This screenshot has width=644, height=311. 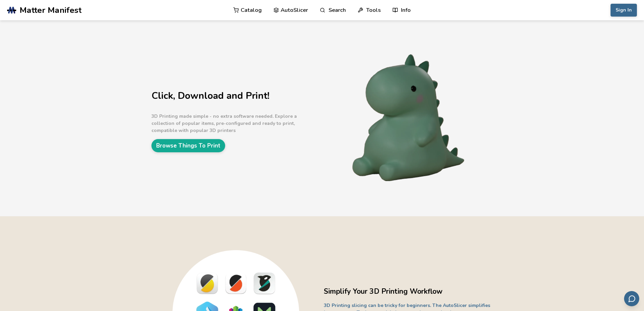 What do you see at coordinates (624, 10) in the screenshot?
I see `button: Sign In` at bounding box center [624, 10].